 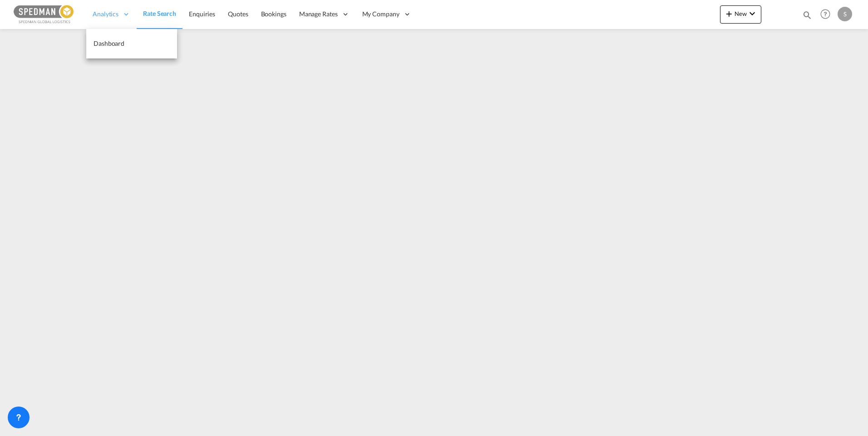 What do you see at coordinates (752, 13) in the screenshot?
I see `md-icon: icon-chevron-down` at bounding box center [752, 13].